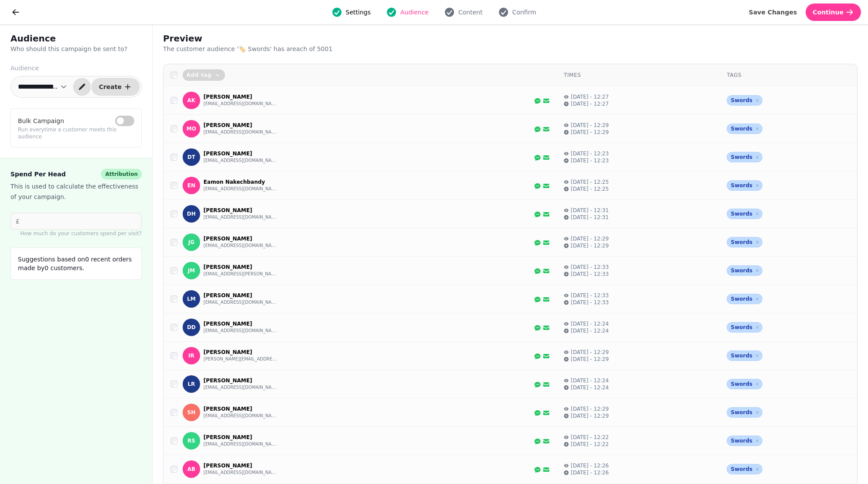 The height and width of the screenshot is (484, 868). I want to click on span: LR, so click(191, 384).